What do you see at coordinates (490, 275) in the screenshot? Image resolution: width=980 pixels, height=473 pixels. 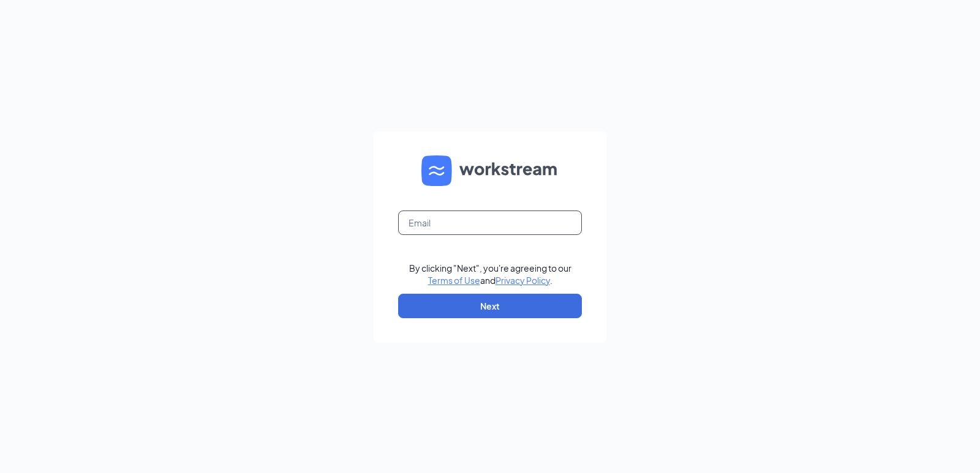 I see `div: By clicking "Next", you're agreeing to our and .` at bounding box center [490, 275].